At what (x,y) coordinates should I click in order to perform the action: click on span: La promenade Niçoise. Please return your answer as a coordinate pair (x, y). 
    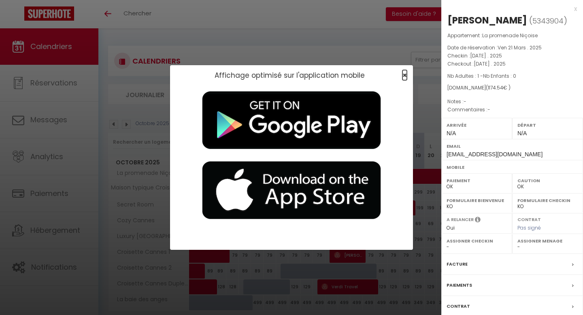
    Looking at the image, I should click on (510, 35).